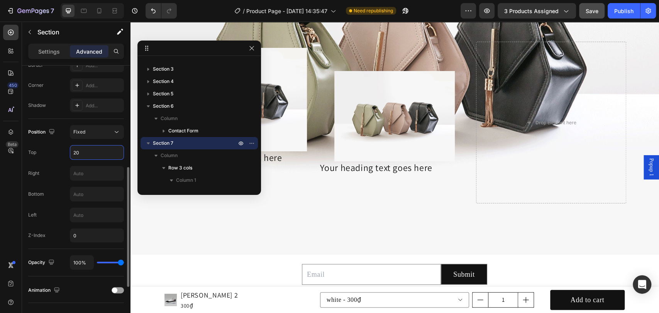 The image size is (659, 313). I want to click on div: Open Intercom Messenger, so click(642, 284).